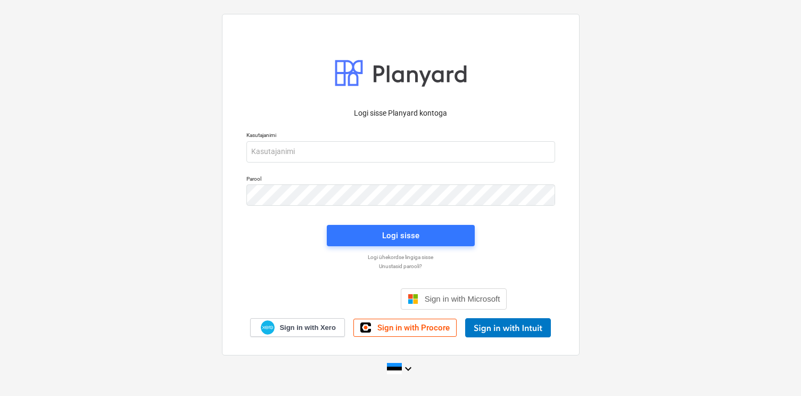 Image resolution: width=801 pixels, height=396 pixels. Describe the element at coordinates (405, 328) in the screenshot. I see `a: Sign in with Procore` at that location.